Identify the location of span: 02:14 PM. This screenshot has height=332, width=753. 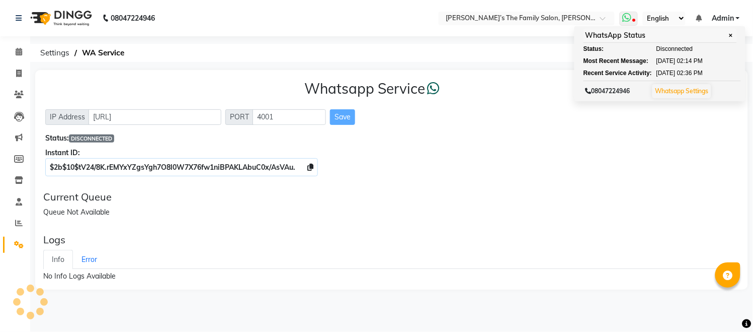
(690, 61).